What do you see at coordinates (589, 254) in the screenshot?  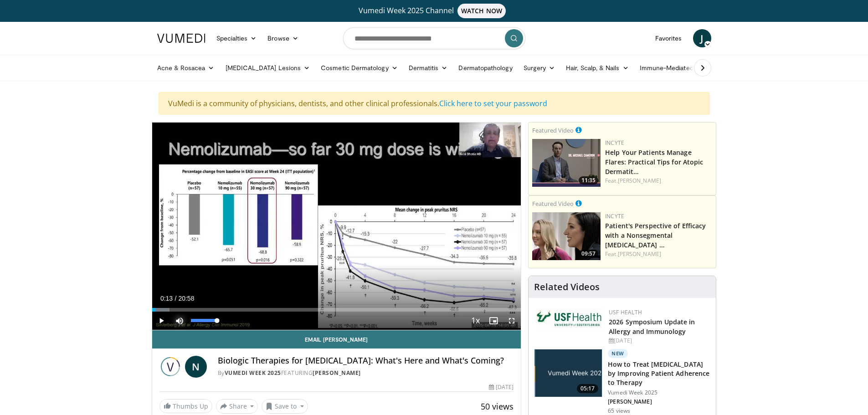 I see `span: 09:57` at bounding box center [589, 254].